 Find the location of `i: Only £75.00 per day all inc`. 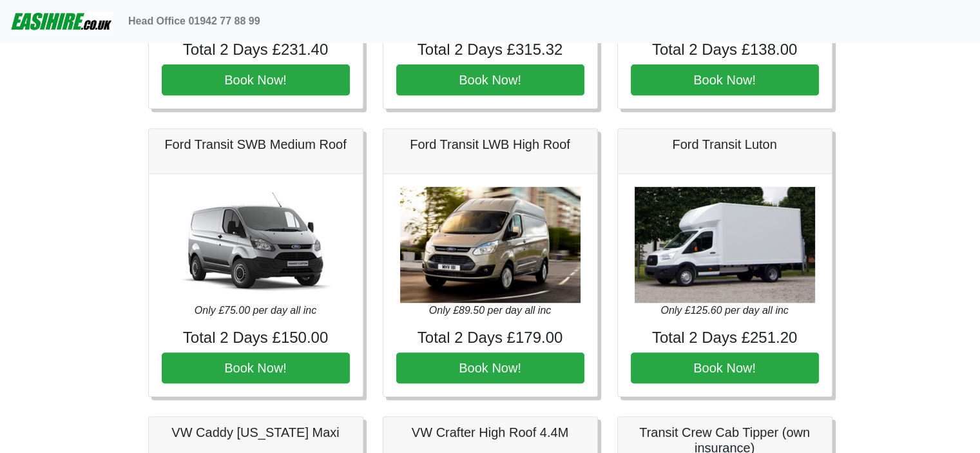

i: Only £75.00 per day all inc is located at coordinates (255, 310).